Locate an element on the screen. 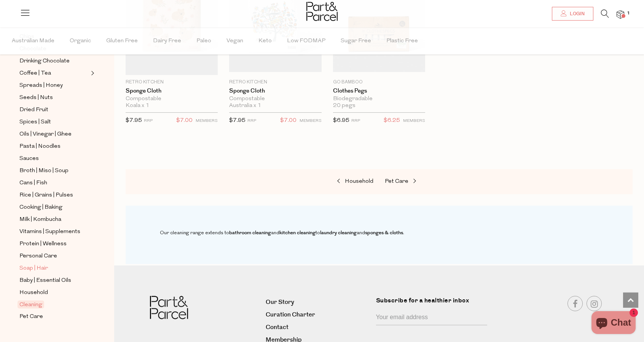 Image resolution: width=644 pixels, height=342 pixels. a: Curation Charter is located at coordinates (318, 315).